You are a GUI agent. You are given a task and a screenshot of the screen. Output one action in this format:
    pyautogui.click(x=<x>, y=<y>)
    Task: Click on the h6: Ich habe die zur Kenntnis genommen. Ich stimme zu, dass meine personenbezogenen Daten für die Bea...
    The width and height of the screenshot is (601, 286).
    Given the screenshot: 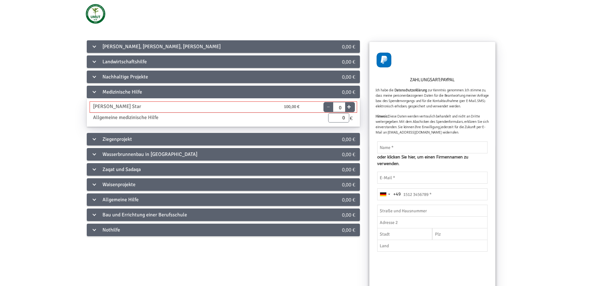 What is the action you would take?
    pyautogui.click(x=432, y=98)
    